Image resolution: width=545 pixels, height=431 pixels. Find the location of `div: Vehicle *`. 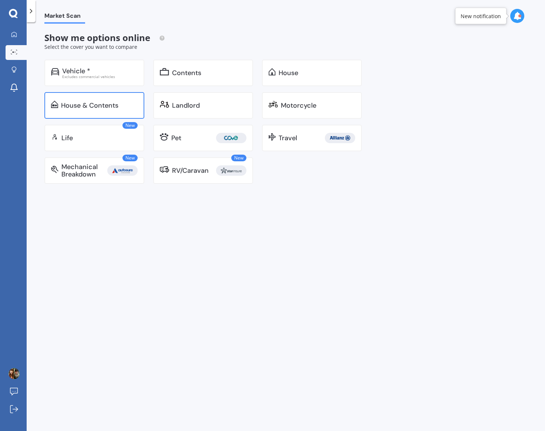

div: Vehicle * is located at coordinates (76, 71).